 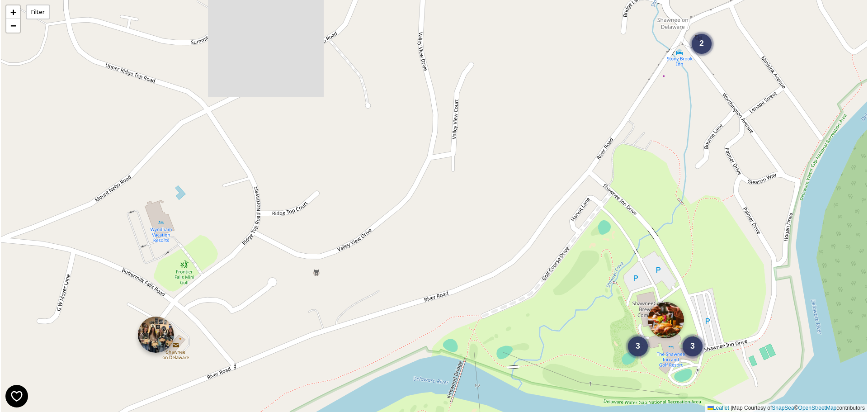 What do you see at coordinates (38, 12) in the screenshot?
I see `div: Filter` at bounding box center [38, 12].